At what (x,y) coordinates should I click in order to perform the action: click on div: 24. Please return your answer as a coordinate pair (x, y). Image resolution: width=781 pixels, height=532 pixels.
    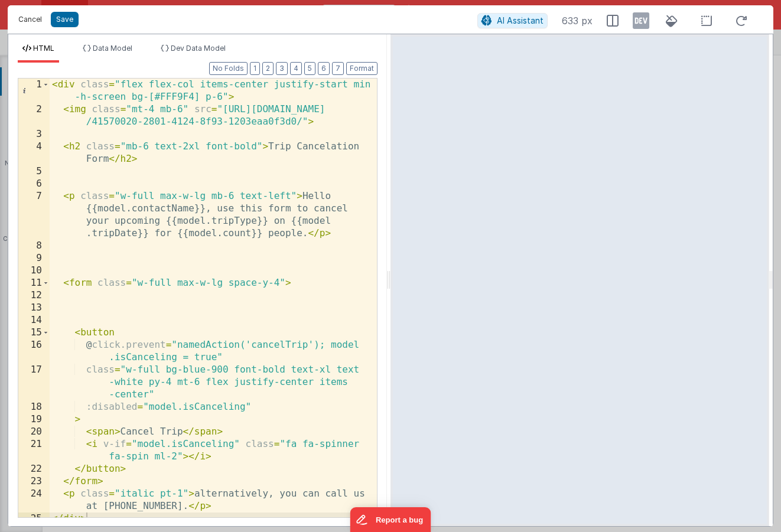
    Looking at the image, I should click on (34, 500).